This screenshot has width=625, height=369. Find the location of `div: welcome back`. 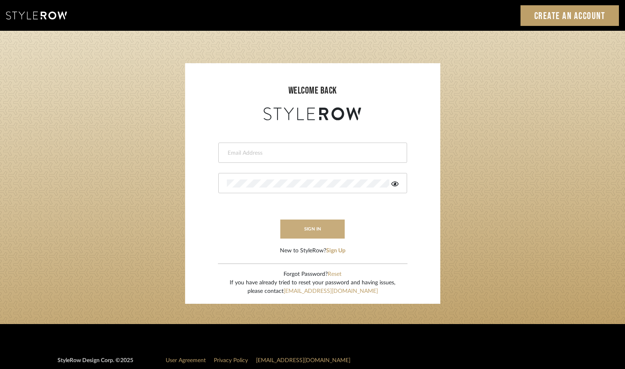

div: welcome back is located at coordinates (312, 91).